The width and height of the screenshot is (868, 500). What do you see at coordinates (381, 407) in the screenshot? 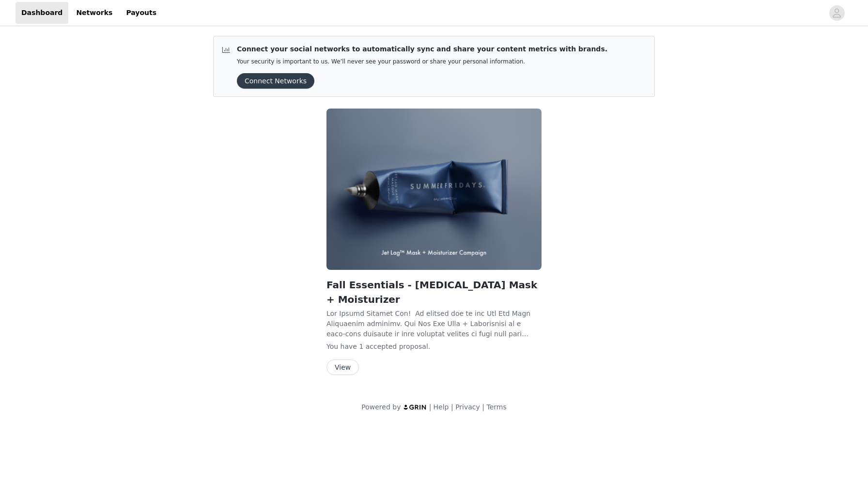
I see `span: Powered by` at bounding box center [381, 407].